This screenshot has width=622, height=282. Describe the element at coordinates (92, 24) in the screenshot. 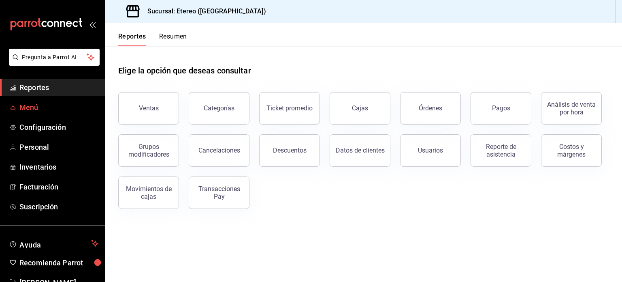

I see `button: open_drawer_menu` at that location.